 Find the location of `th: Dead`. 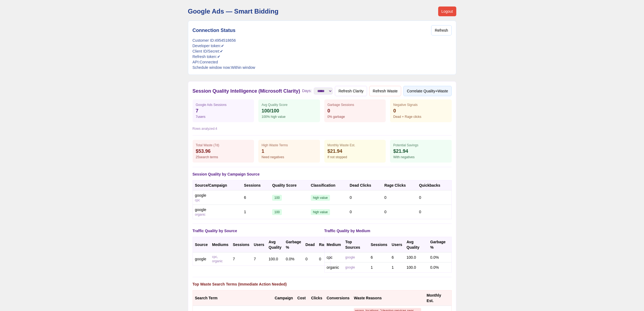

th: Dead is located at coordinates (310, 245).